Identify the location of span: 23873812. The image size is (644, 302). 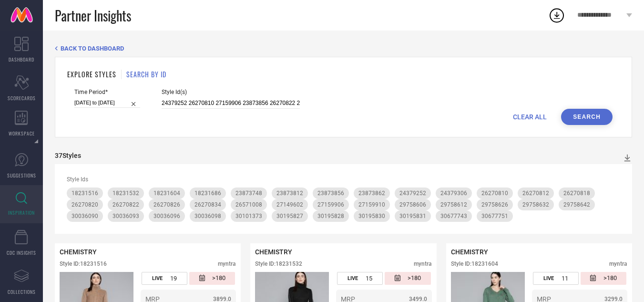
(290, 193).